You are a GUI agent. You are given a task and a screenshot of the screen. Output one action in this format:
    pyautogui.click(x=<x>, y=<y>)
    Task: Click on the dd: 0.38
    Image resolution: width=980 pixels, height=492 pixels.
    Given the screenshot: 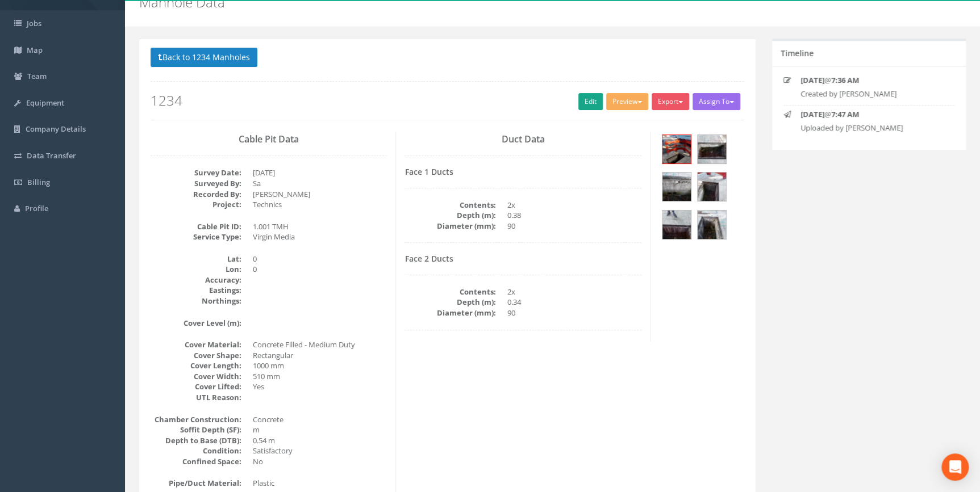 What is the action you would take?
    pyautogui.click(x=573, y=215)
    